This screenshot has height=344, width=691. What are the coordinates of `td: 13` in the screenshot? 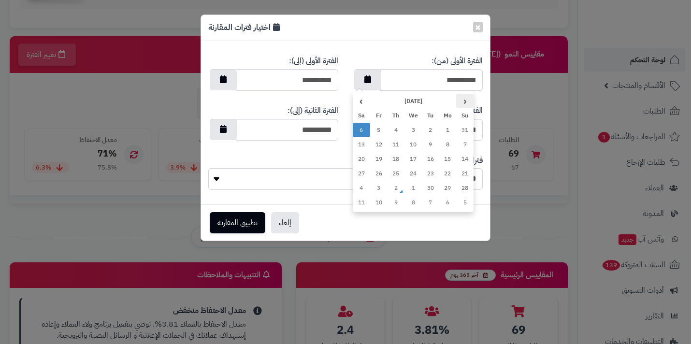 It's located at (362, 145).